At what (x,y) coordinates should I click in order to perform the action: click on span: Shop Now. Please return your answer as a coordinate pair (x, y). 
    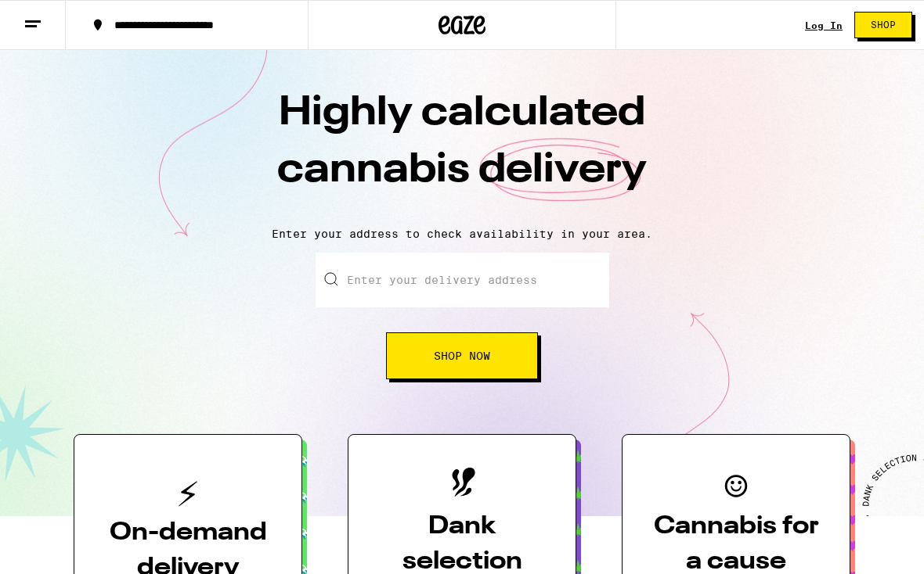
    Looking at the image, I should click on (462, 356).